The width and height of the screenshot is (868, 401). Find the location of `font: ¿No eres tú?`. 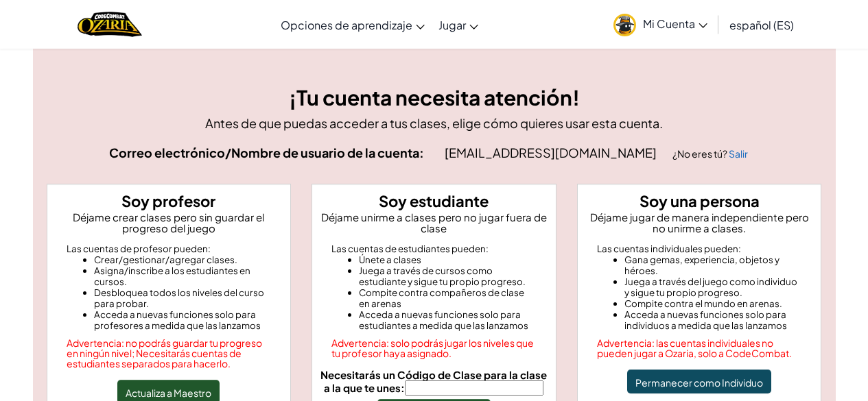

font: ¿No eres tú? is located at coordinates (700, 154).